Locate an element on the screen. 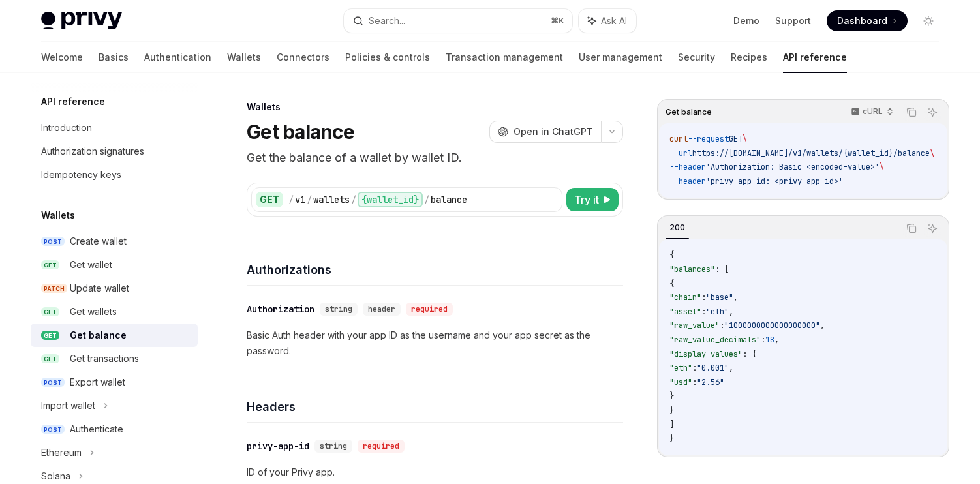  a: Authentication is located at coordinates (178, 57).